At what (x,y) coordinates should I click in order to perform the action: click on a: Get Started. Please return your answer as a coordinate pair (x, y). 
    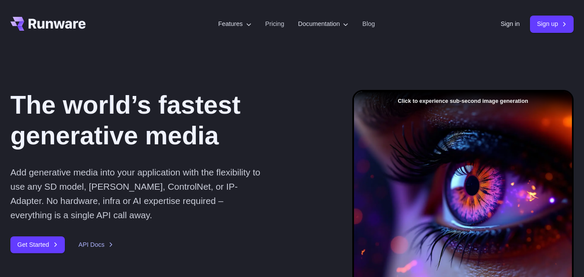
    Looking at the image, I should click on (38, 245).